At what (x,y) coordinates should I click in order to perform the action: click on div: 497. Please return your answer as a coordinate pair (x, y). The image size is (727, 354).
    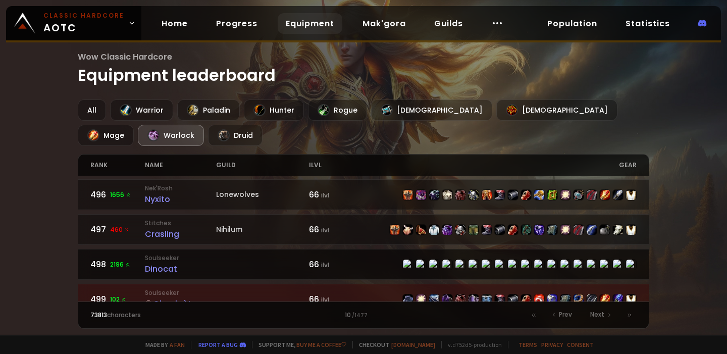
    Looking at the image, I should click on (118, 229).